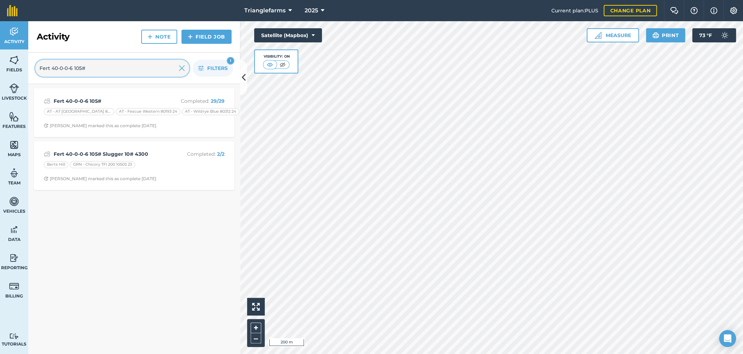  I want to click on div: Visibility: On, so click(276, 56).